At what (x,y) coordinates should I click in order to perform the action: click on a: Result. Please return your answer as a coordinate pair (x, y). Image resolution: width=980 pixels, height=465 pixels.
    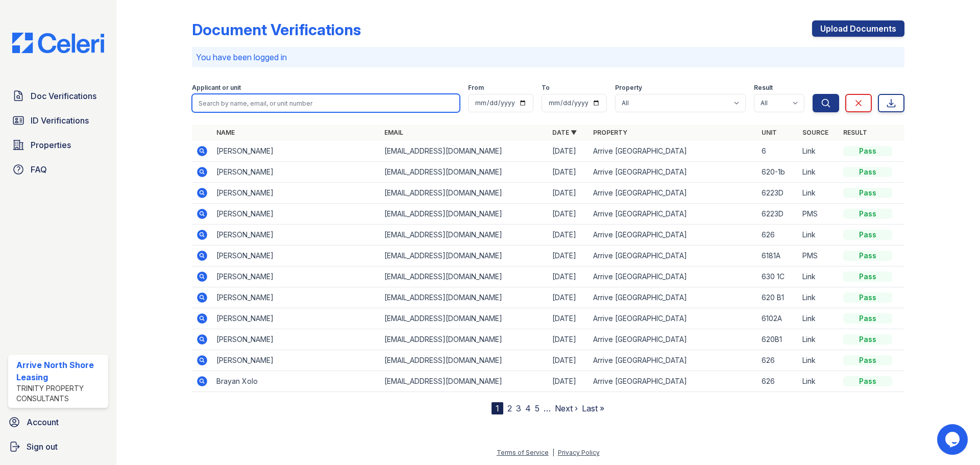
    Looking at the image, I should click on (855, 132).